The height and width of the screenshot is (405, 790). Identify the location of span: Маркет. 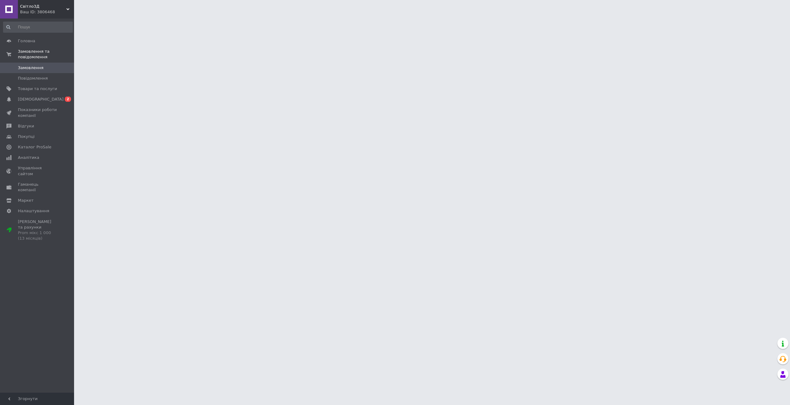
(26, 201).